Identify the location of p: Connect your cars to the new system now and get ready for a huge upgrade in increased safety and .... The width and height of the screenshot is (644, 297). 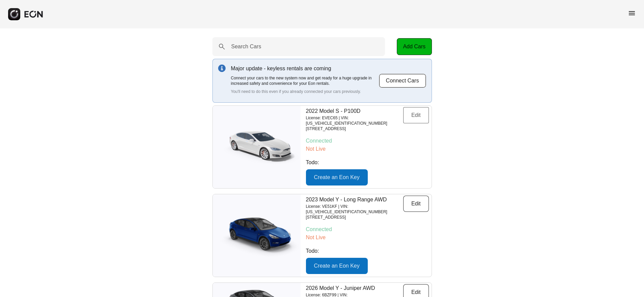
(305, 81).